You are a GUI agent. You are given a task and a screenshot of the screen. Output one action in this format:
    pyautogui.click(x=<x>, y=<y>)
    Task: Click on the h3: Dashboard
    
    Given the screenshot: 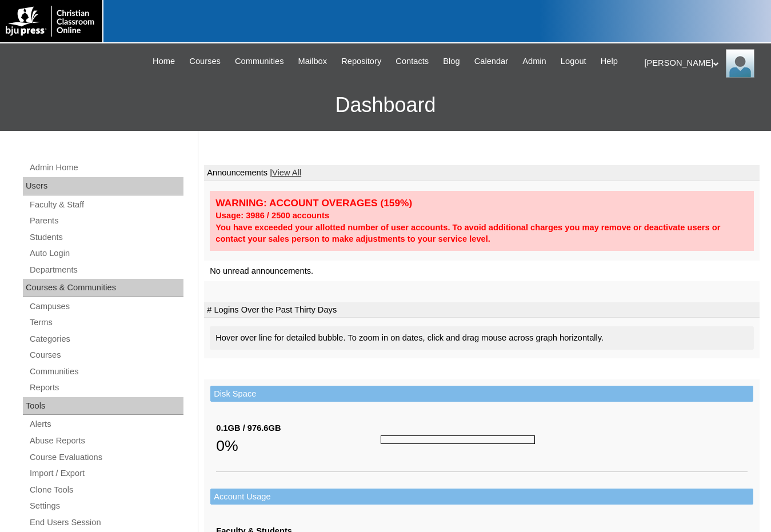 What is the action you would take?
    pyautogui.click(x=385, y=105)
    